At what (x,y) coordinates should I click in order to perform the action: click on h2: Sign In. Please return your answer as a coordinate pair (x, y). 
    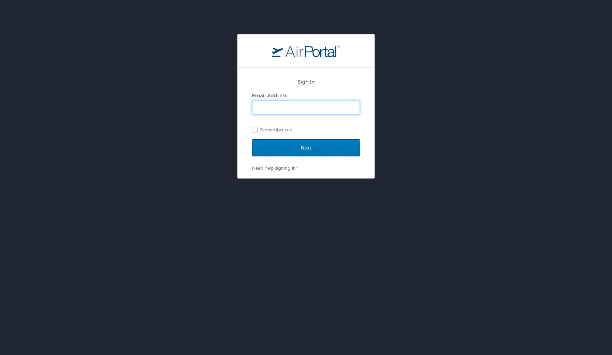
    Looking at the image, I should click on (306, 82).